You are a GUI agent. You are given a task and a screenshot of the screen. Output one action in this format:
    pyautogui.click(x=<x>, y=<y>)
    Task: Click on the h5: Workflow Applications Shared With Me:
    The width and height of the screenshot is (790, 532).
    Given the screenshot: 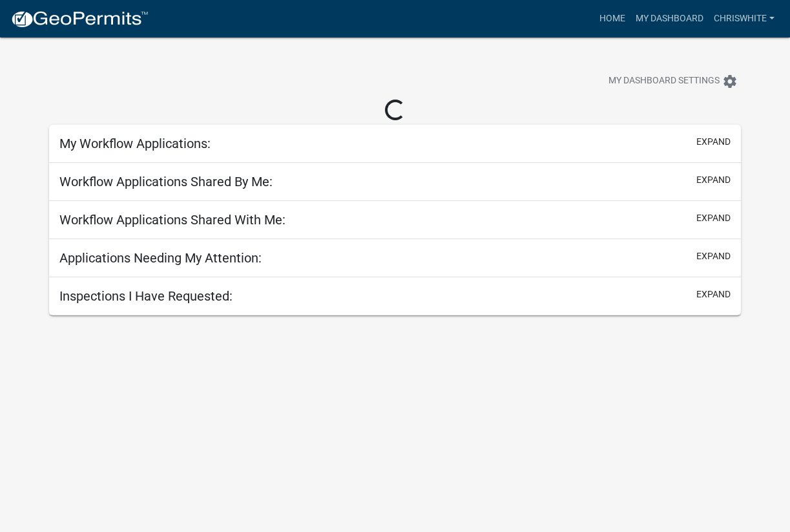 What is the action you would take?
    pyautogui.click(x=172, y=220)
    